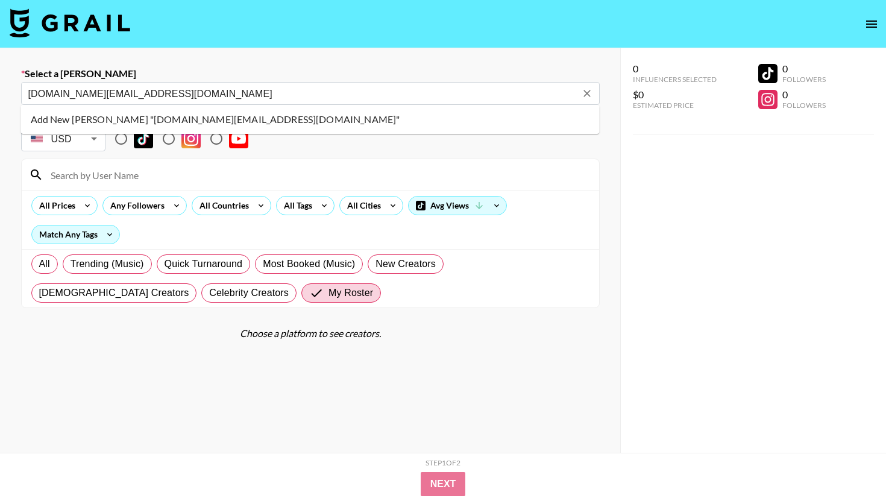  What do you see at coordinates (191, 139) in the screenshot?
I see `img: Instagram` at bounding box center [191, 139].